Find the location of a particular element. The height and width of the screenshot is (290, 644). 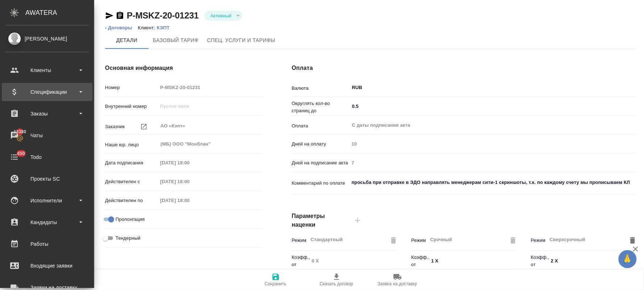

span: 13380 is located at coordinates (20, 132).